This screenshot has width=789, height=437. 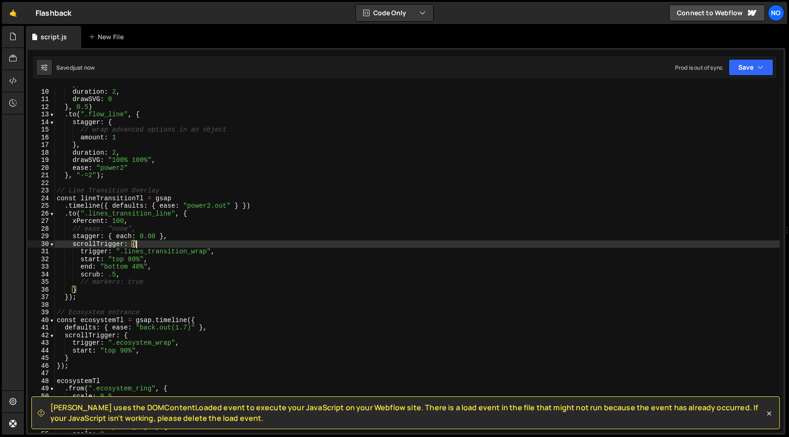 What do you see at coordinates (41, 153) in the screenshot?
I see `div: 18` at bounding box center [41, 153].